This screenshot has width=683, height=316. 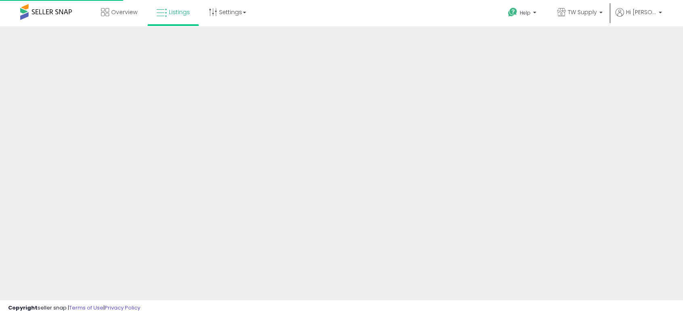 What do you see at coordinates (86, 307) in the screenshot?
I see `a: Terms of Use` at bounding box center [86, 307].